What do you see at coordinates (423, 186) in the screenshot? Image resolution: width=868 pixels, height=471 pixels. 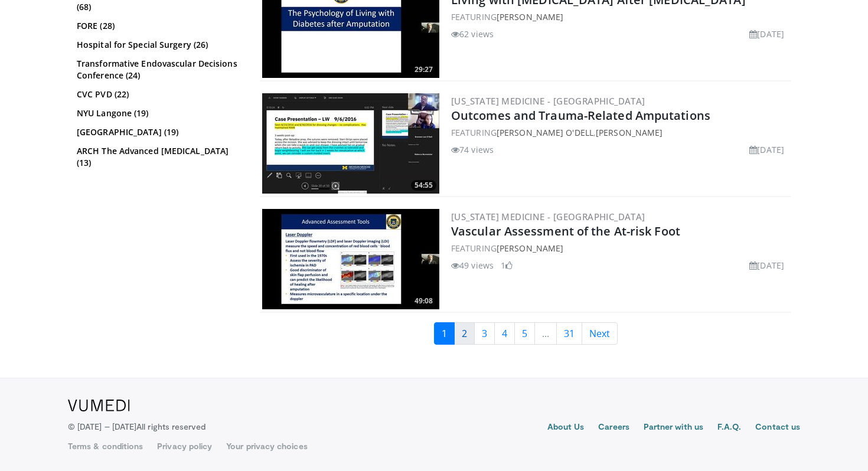 I see `span: 54:55` at bounding box center [423, 186].